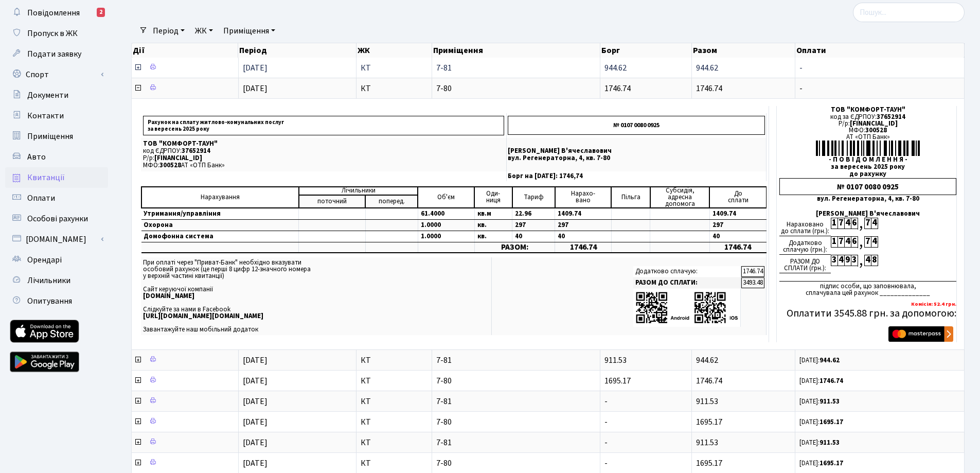 This screenshot has width=980, height=473. I want to click on div: Р/р:, so click(868, 123).